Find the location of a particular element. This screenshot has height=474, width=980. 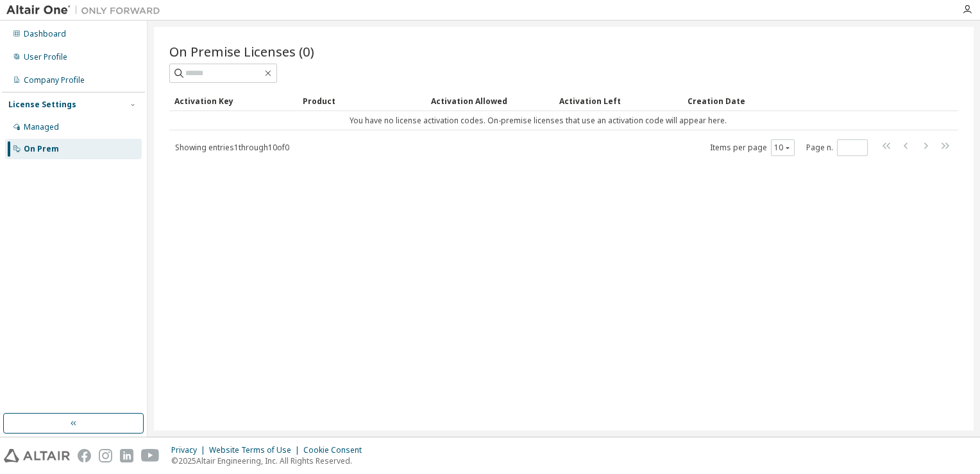

div: Company Profile is located at coordinates (54, 81).